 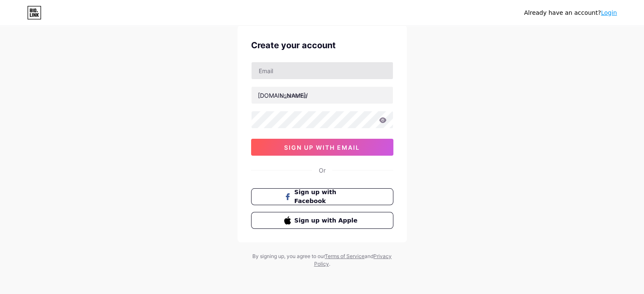 What do you see at coordinates (322, 260) in the screenshot?
I see `div: By signing up, you agree to our and .` at bounding box center [322, 260].